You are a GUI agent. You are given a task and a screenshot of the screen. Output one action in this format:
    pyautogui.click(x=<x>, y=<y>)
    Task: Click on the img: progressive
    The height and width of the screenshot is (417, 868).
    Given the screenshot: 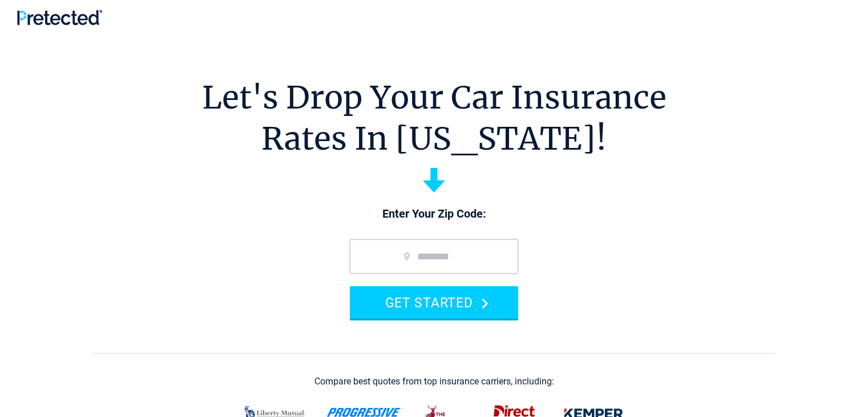 What is the action you would take?
    pyautogui.click(x=365, y=412)
    